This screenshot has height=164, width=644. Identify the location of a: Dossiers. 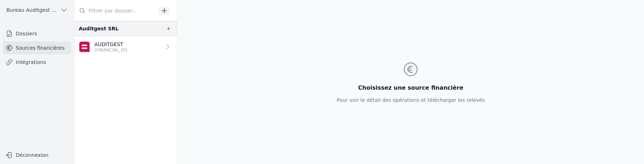
(37, 33).